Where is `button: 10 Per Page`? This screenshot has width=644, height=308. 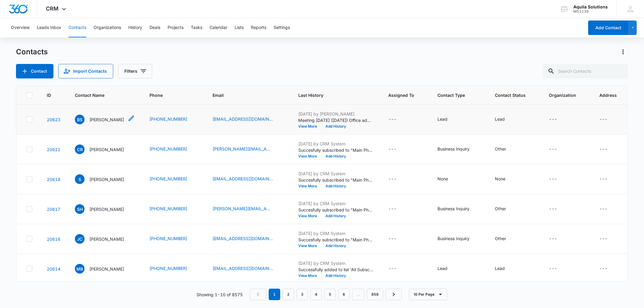 button: 10 Per Page is located at coordinates (428, 295).